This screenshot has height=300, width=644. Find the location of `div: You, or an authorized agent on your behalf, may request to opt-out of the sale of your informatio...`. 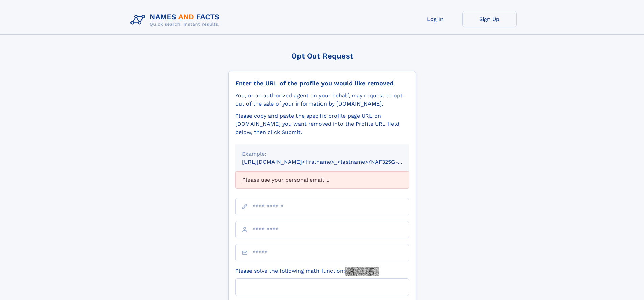

div: You, or an authorized agent on your behalf, may request to opt-out of the sale of your informatio... is located at coordinates (322, 100).